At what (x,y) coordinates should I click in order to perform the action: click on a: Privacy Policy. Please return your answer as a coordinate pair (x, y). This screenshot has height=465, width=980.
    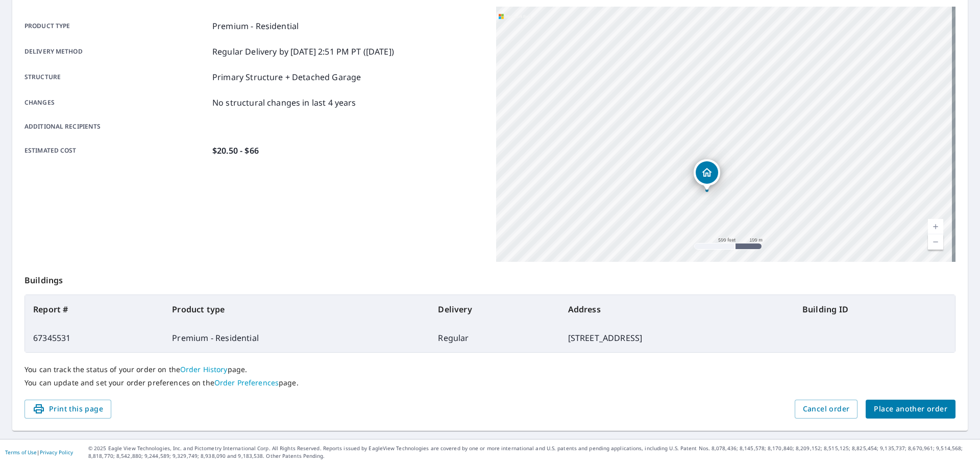
    Looking at the image, I should click on (56, 453).